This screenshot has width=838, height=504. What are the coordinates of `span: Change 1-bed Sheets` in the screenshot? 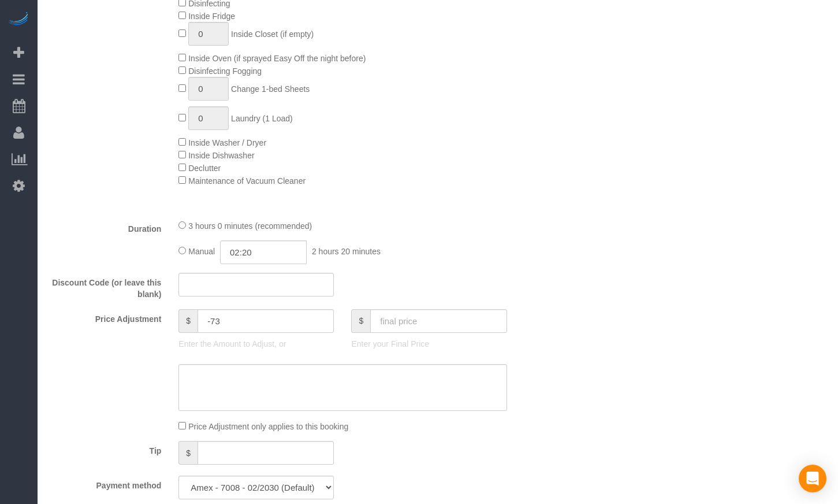 It's located at (271, 89).